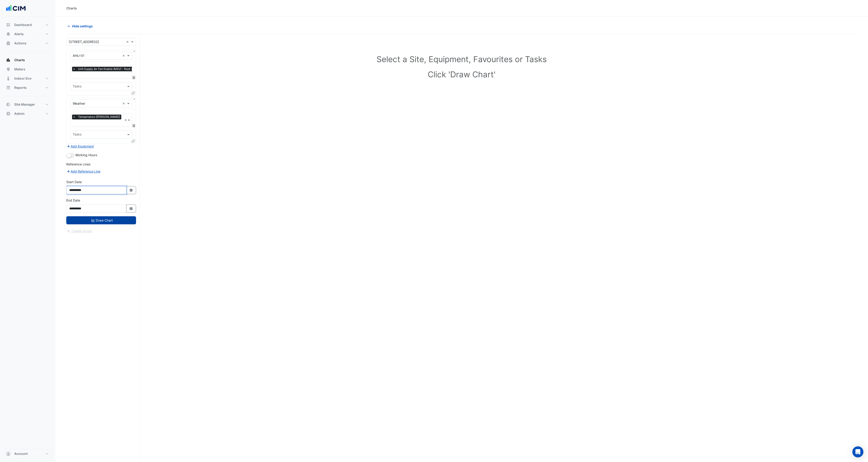 The height and width of the screenshot is (462, 868). Describe the element at coordinates (28, 79) in the screenshot. I see `button: Indoor Env` at that location.